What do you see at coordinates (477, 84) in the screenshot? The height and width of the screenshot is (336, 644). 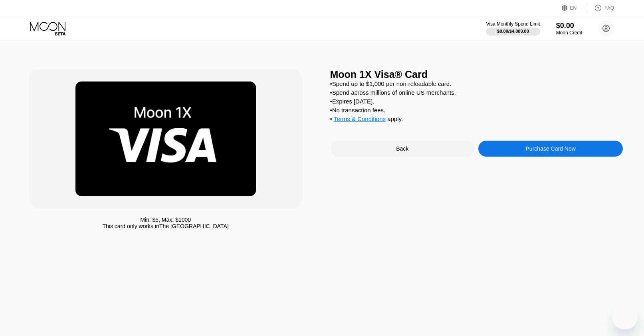 I see `div: • Spend up to $1,000 per non-reloadable card.` at bounding box center [477, 84].